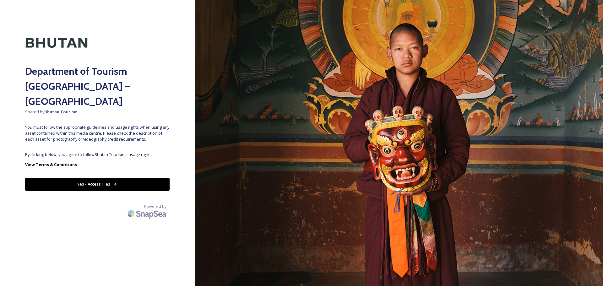 The height and width of the screenshot is (286, 603). Describe the element at coordinates (155, 206) in the screenshot. I see `span: Powered by` at that location.